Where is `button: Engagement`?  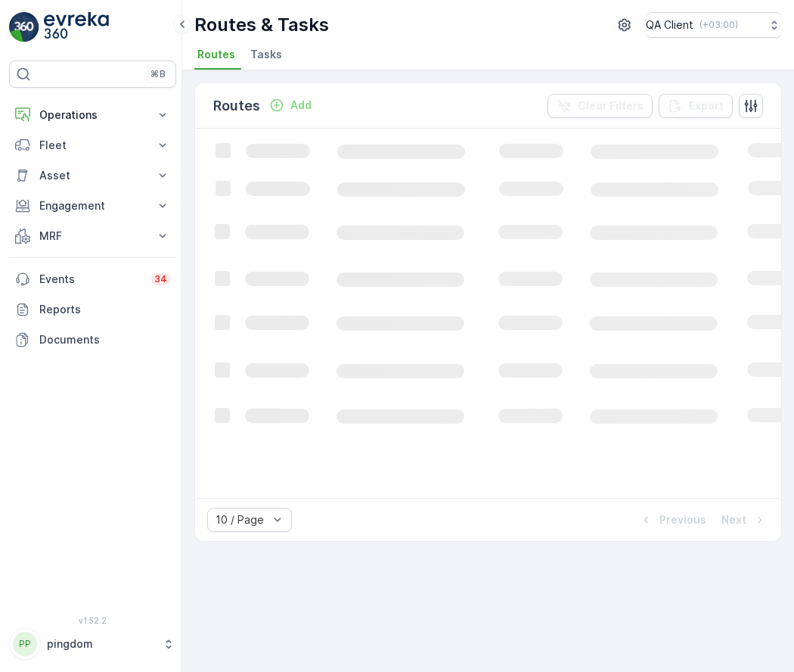
button: Engagement is located at coordinates (92, 206).